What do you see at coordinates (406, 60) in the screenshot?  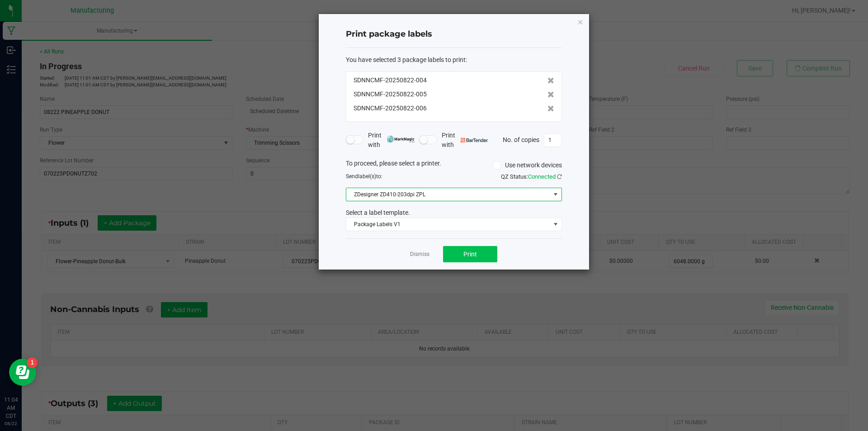 I see `span: You have selected 3 package labels to print` at bounding box center [406, 60].